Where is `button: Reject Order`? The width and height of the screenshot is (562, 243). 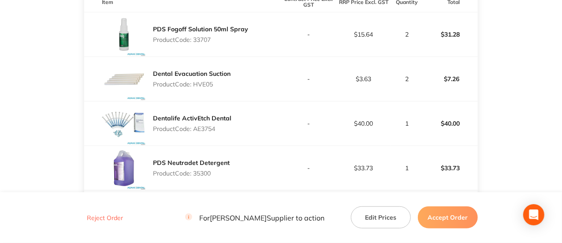
button: Reject Order is located at coordinates (105, 218).